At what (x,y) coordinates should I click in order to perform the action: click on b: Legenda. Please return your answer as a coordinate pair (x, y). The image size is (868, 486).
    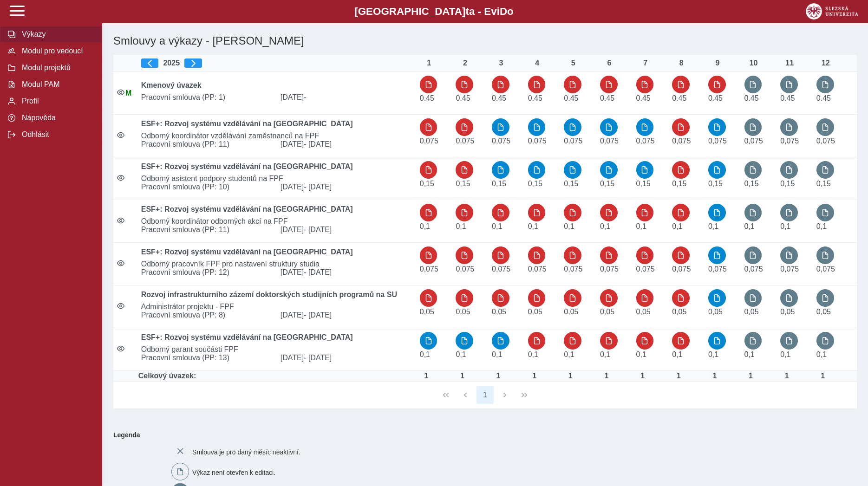
    Looking at the image, I should click on (481, 435).